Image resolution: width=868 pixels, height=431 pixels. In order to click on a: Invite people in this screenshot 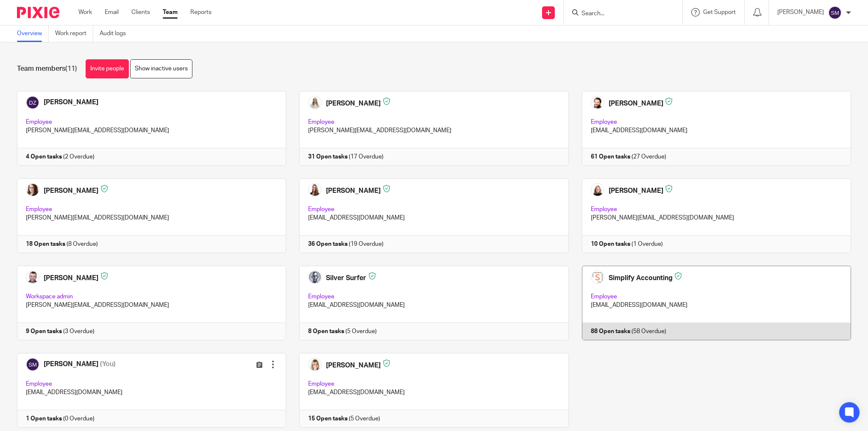, I will do `click(107, 69)`.